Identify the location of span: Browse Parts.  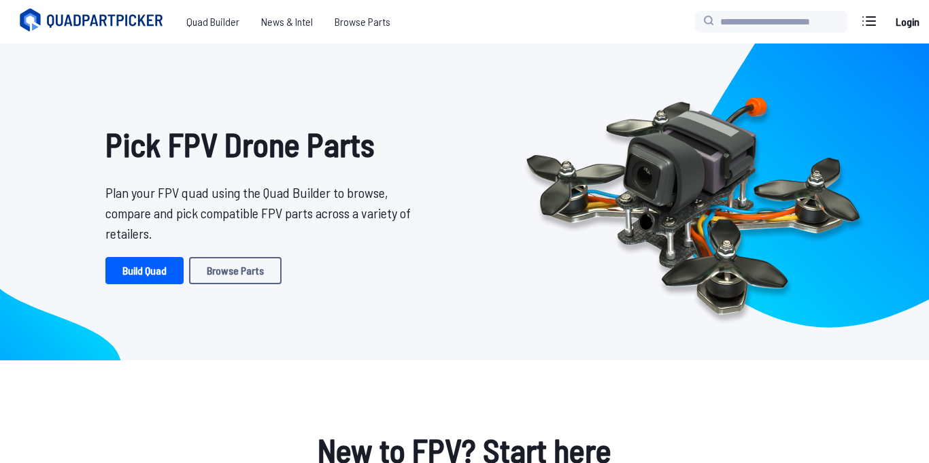
(362, 22).